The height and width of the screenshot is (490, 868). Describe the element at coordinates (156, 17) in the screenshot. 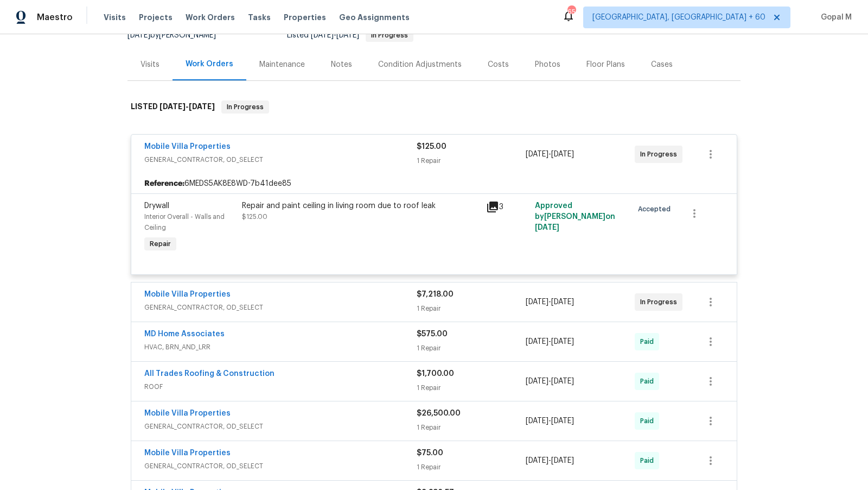

I see `span: Projects` at that location.